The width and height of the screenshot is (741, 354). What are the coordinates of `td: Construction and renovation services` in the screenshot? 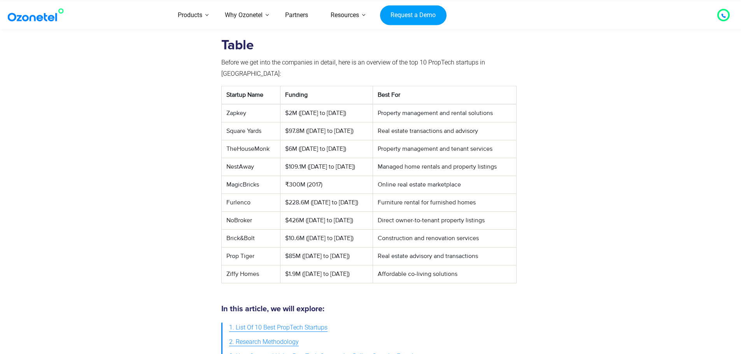 It's located at (444, 239).